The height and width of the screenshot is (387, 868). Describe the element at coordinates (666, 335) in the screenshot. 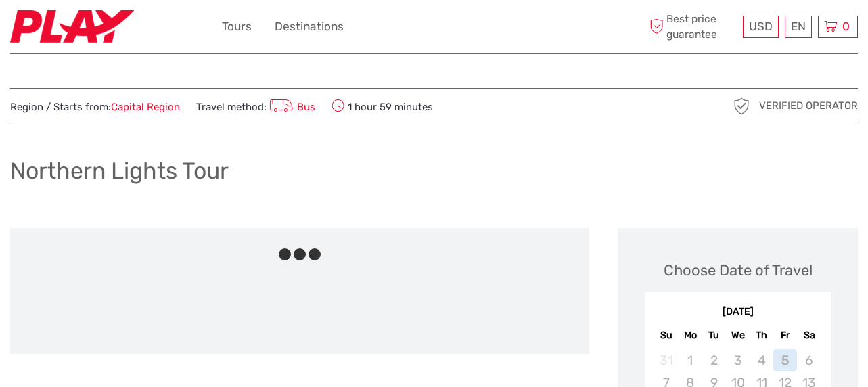

I see `div: Su` at that location.